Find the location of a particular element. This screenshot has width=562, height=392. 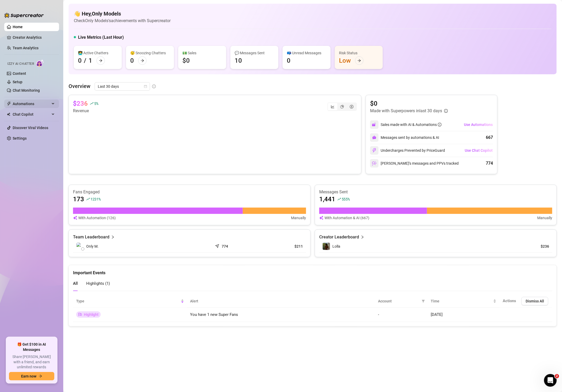

span: Highlights ( 1 ) is located at coordinates (98, 284).